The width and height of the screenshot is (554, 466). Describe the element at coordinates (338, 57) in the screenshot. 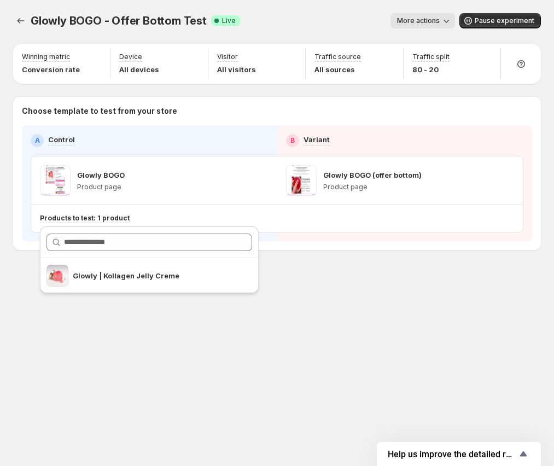

I see `p: Traffic source` at that location.